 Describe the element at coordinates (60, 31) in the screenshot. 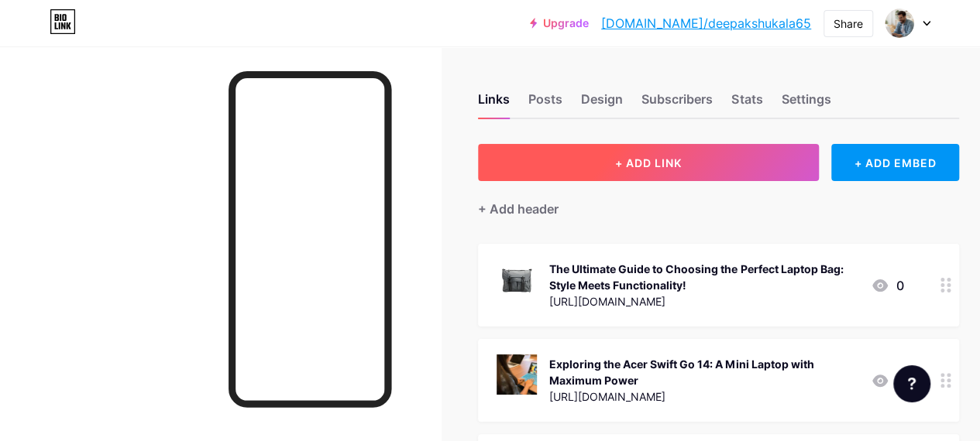

I see `div: v 4.0.25` at that location.